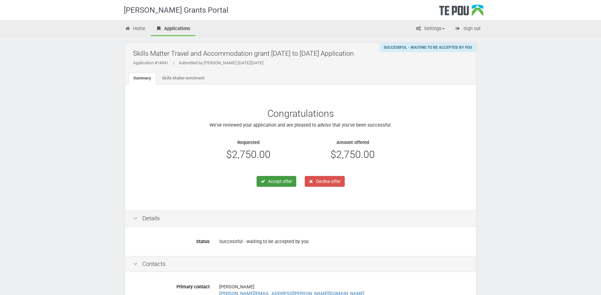 The image size is (601, 295). What do you see at coordinates (325, 181) in the screenshot?
I see `button: Decline offer` at bounding box center [325, 181].